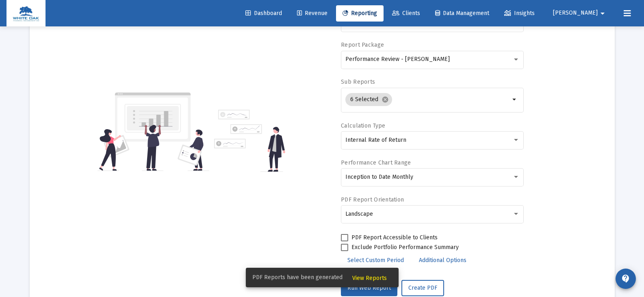  Describe the element at coordinates (443, 260) in the screenshot. I see `span: Additional Options` at that location.